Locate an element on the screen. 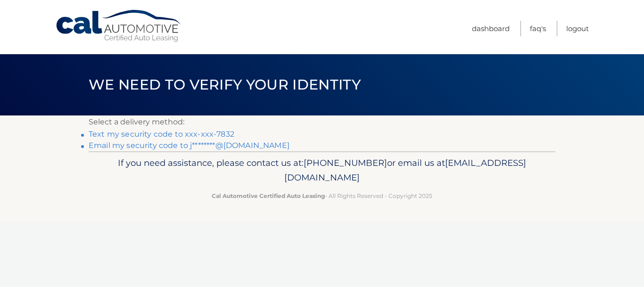  p: - All Rights Reserved - Copyright 2025 is located at coordinates (322, 196).